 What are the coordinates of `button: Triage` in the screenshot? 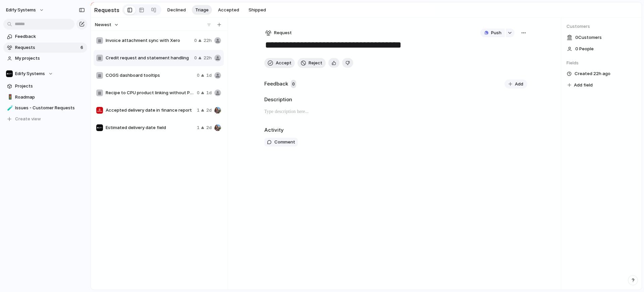 It's located at (202, 10).